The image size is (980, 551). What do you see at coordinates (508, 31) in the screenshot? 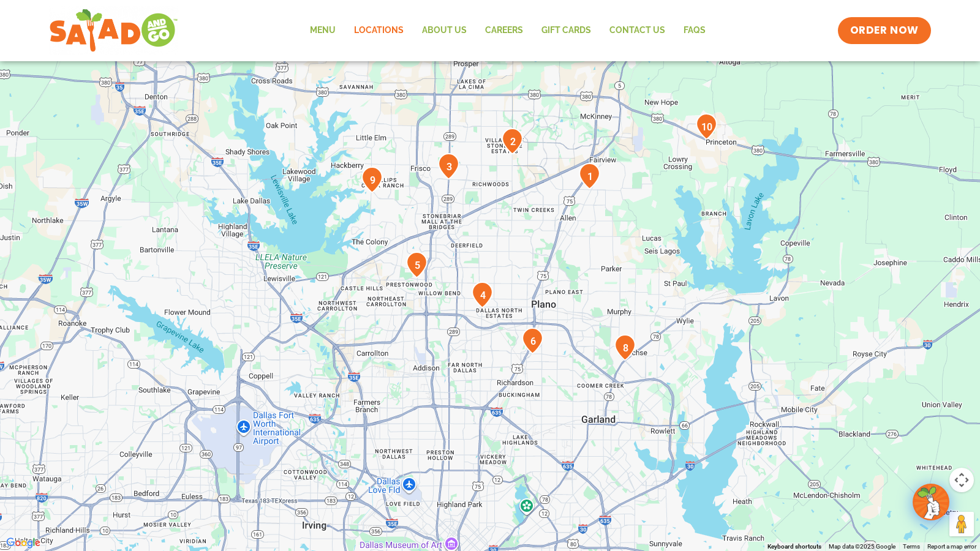
I see `nav: Menu` at bounding box center [508, 31].